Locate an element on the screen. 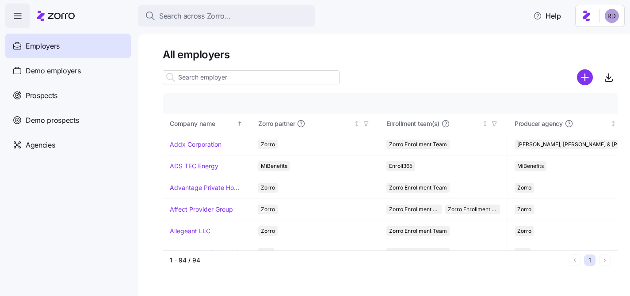 This screenshot has height=296, width=630. a: Advantage Private Home Care is located at coordinates (207, 188).